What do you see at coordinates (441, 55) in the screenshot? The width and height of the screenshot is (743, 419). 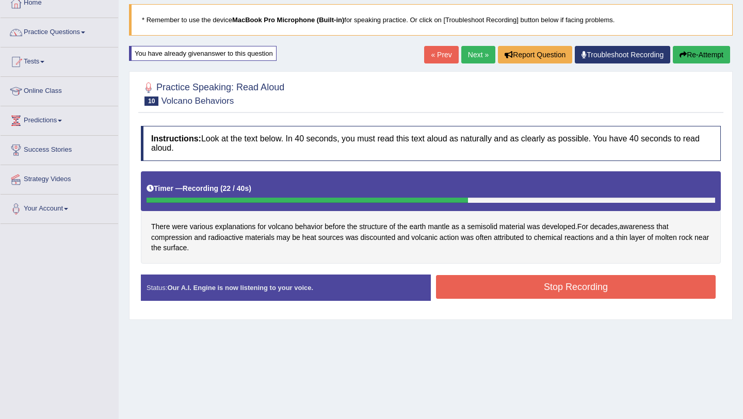 I see `a: « Prev` at bounding box center [441, 55].